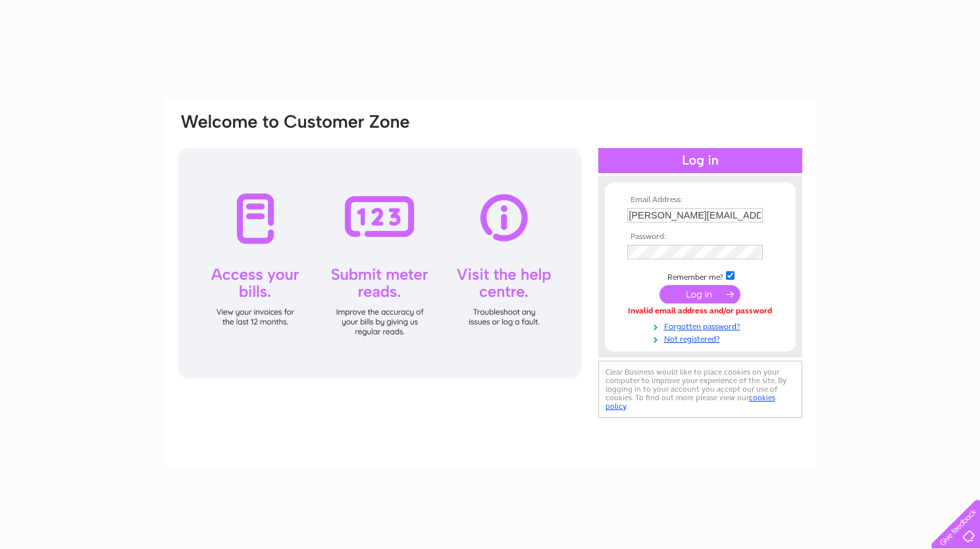 The width and height of the screenshot is (980, 549). What do you see at coordinates (700, 237) in the screenshot?
I see `th: Password:` at bounding box center [700, 237].